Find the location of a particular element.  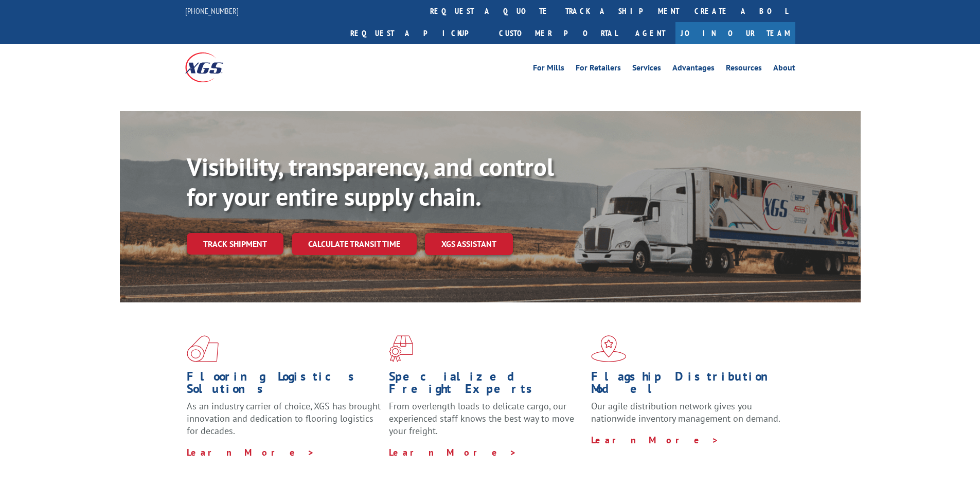

a: Calculate transit time is located at coordinates (354, 243).